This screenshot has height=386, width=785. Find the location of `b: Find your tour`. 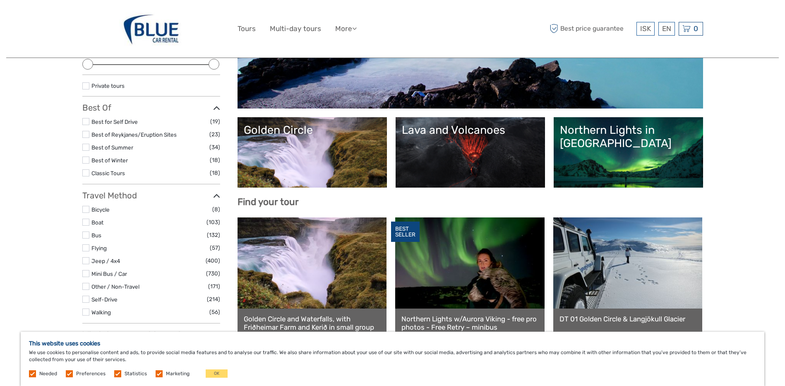

b: Find your tour is located at coordinates (268, 201).